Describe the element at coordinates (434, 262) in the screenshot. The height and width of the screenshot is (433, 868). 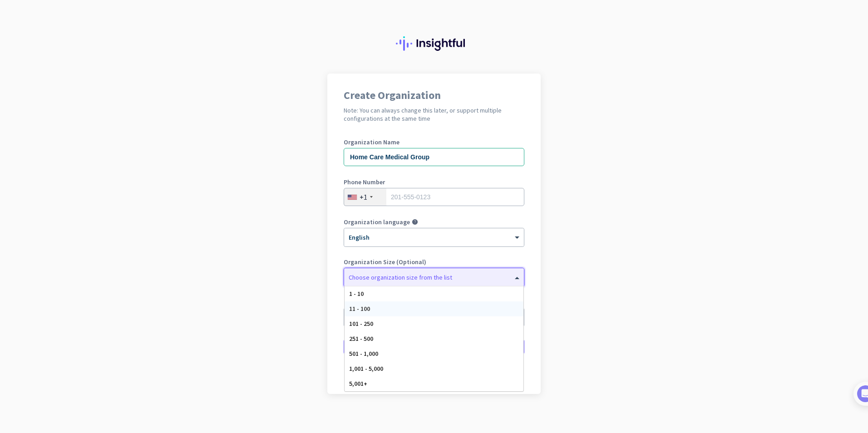
I see `label: Organization Size (Optional)` at that location.